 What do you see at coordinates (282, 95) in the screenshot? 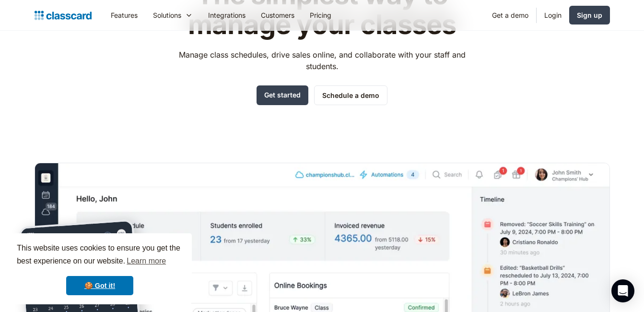
I see `a: Get started` at bounding box center [282, 95].